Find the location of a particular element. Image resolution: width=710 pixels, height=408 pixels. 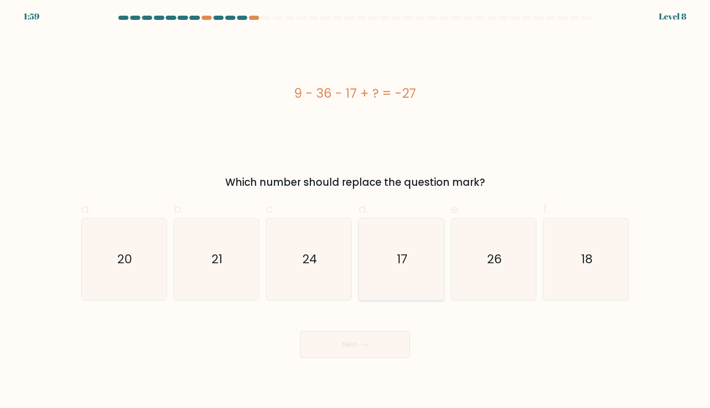

span: d. is located at coordinates (364, 208).